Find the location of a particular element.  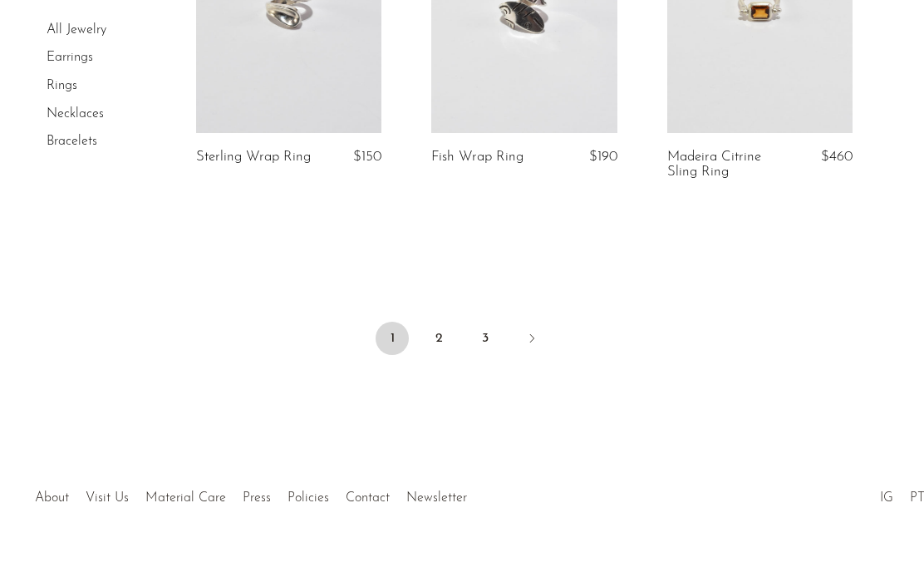

a: Earrings is located at coordinates (70, 58).